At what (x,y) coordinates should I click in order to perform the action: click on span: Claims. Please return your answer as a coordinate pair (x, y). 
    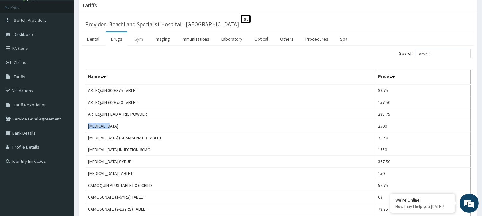
    Looking at the image, I should click on (20, 63).